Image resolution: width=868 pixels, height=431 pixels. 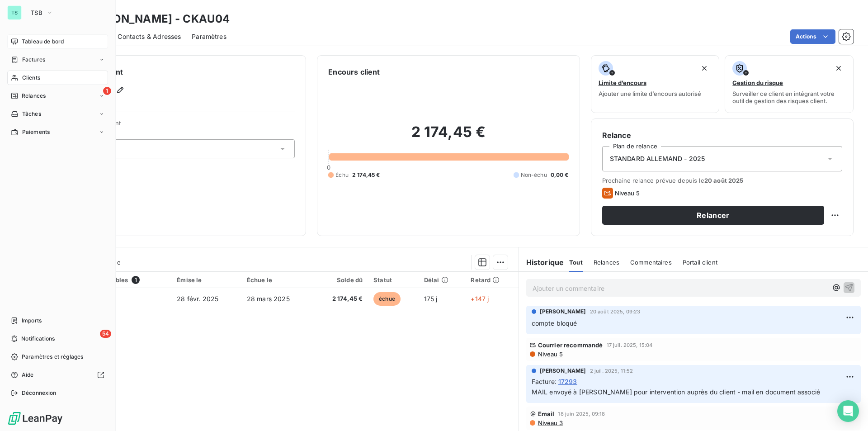 I want to click on div: Retard, so click(x=491, y=280).